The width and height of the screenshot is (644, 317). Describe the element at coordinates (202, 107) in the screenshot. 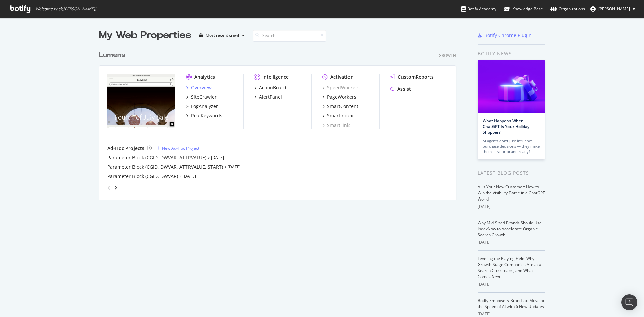

I see `a: LogAnalyzer` at that location.